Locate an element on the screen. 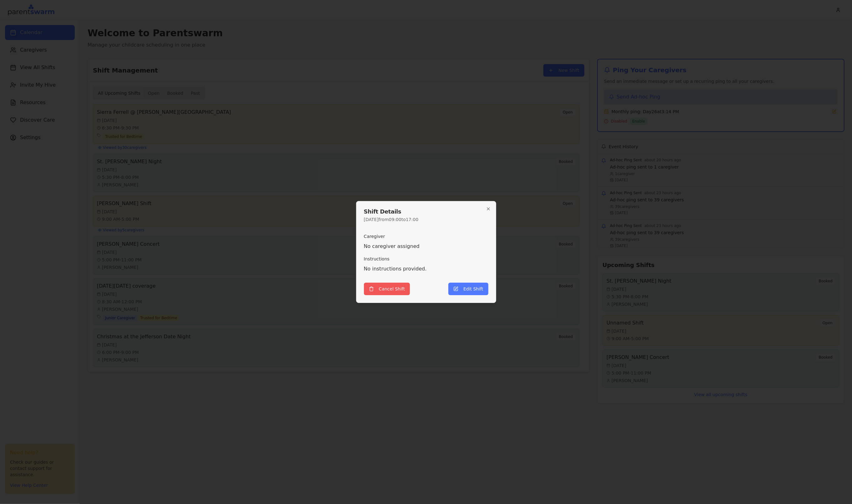 This screenshot has height=504, width=852. label: Caregiver is located at coordinates (375, 236).